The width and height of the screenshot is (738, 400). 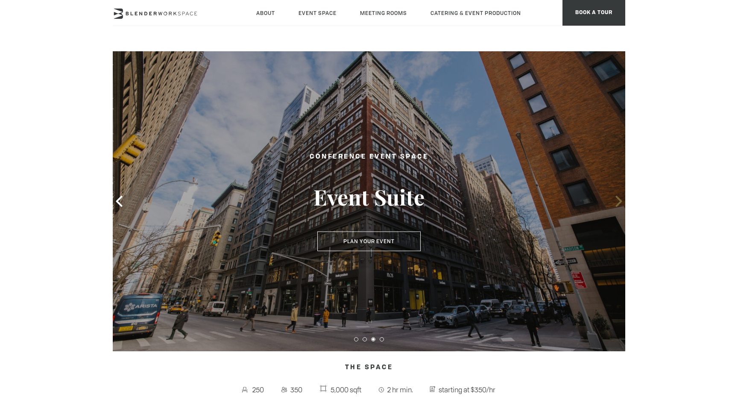 I want to click on button: Plan Your Event, so click(x=369, y=241).